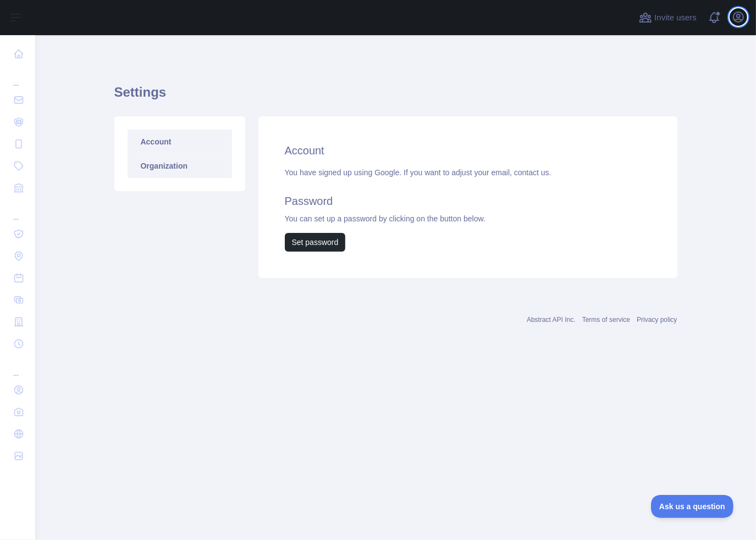 This screenshot has width=756, height=540. I want to click on a: Abstract API Inc., so click(551, 320).